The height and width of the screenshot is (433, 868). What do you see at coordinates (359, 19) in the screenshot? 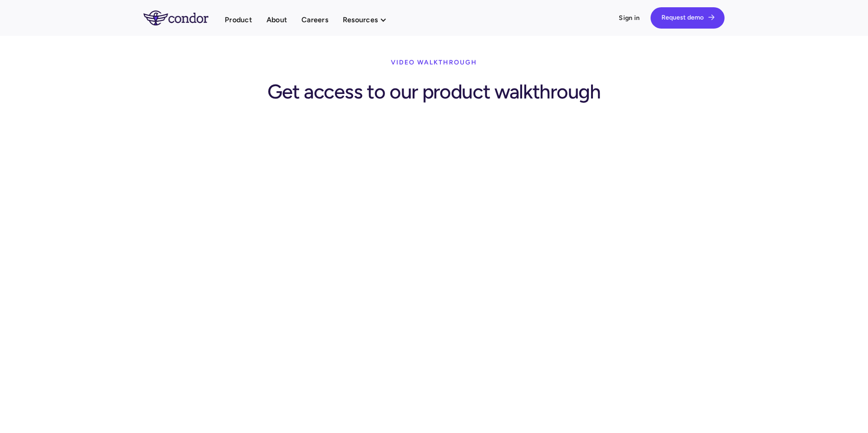
I see `div: Resources` at bounding box center [359, 19].